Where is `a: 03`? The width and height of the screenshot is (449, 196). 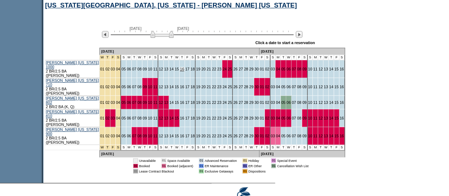
a: 03 is located at coordinates (273, 136).